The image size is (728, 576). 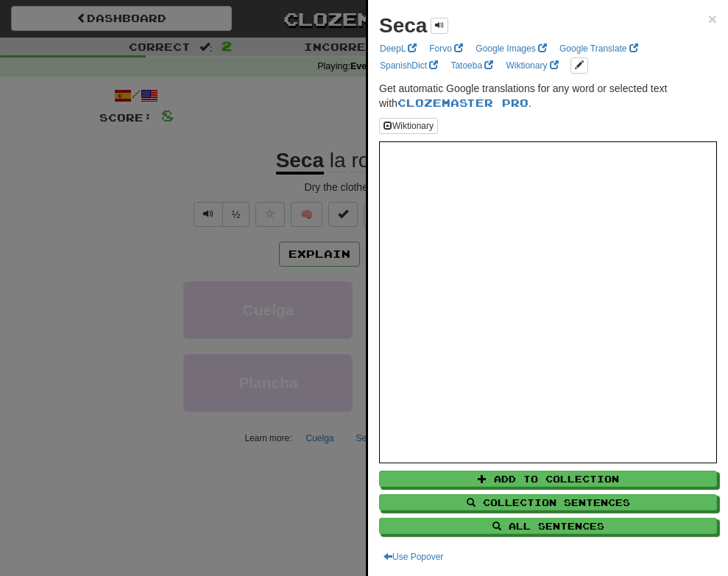 I want to click on button: Use Popover, so click(x=413, y=556).